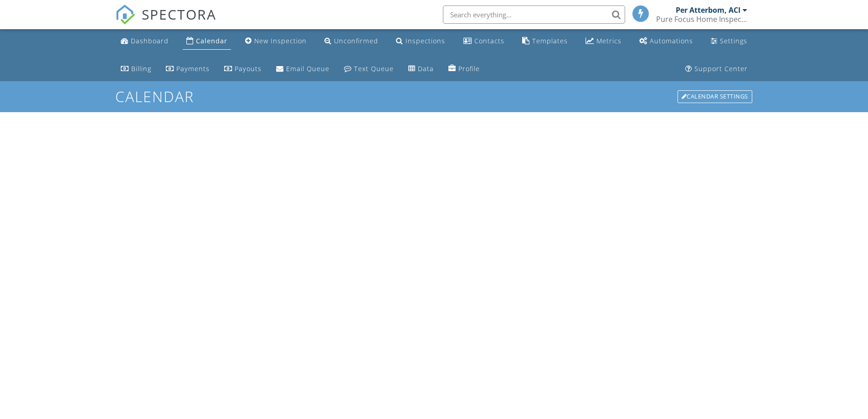 This screenshot has width=868, height=419. I want to click on a: Automations (Basic), so click(666, 41).